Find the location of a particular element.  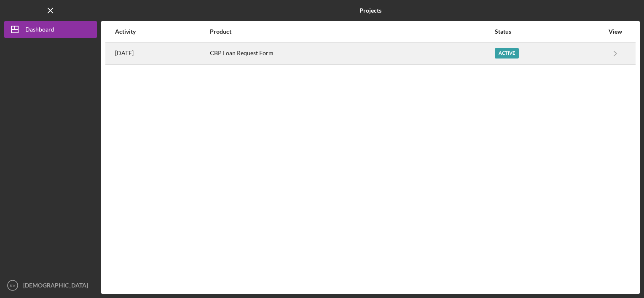

a: Dashboard is located at coordinates (50, 30).